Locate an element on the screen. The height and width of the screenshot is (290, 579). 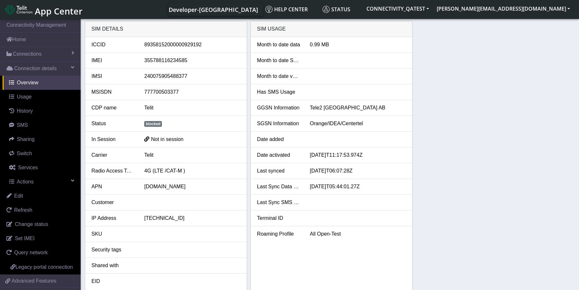
div: IMEI is located at coordinates (113, 61).